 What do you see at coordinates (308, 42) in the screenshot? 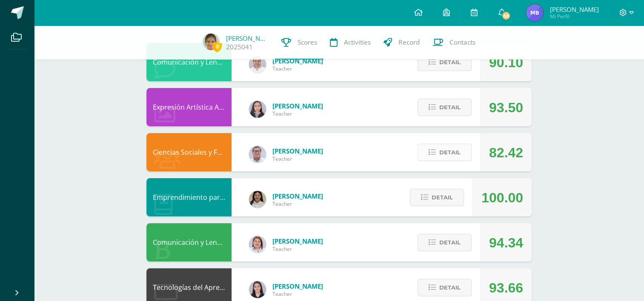
I see `span: Scores` at bounding box center [308, 42].